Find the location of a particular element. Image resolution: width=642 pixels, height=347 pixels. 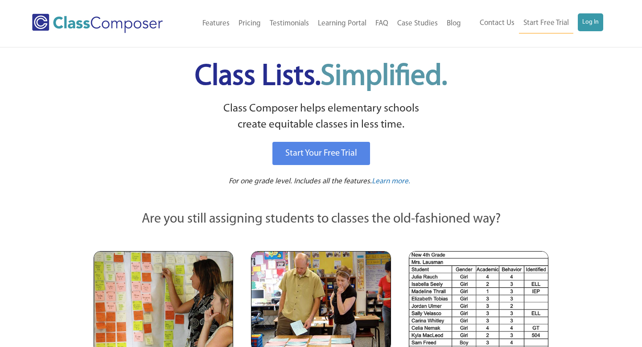

a: FAQ is located at coordinates (381, 24).